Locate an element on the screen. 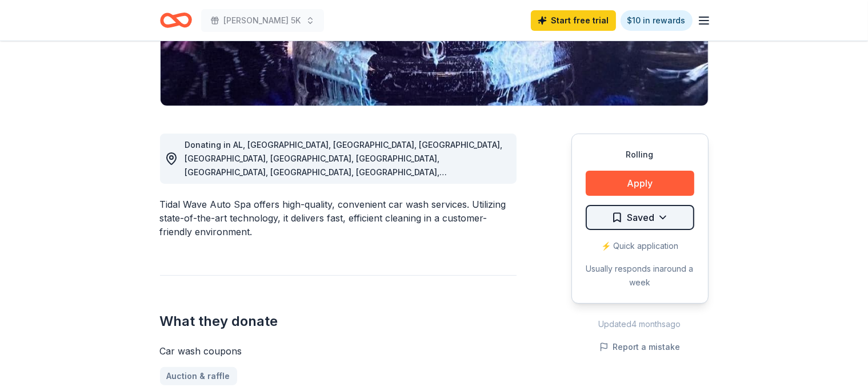 The height and width of the screenshot is (387, 868). h2: What they donate is located at coordinates (338, 321).